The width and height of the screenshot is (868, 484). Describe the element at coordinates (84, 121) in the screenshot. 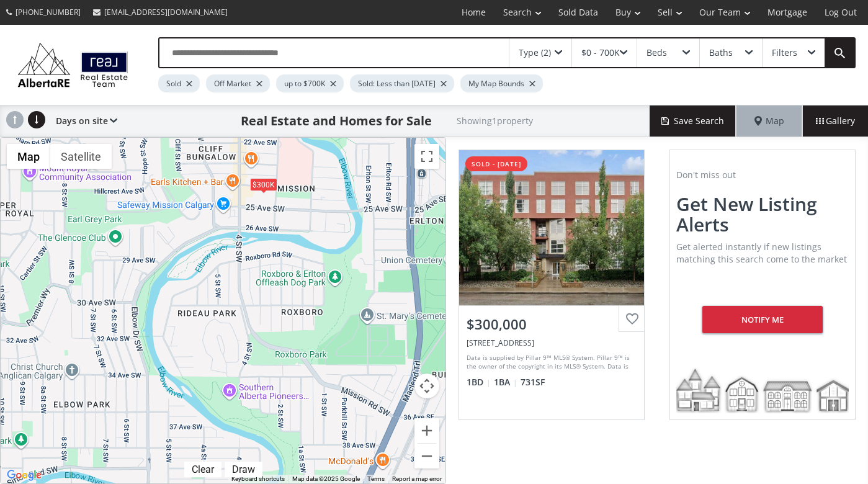

I see `div: Days on site` at that location.